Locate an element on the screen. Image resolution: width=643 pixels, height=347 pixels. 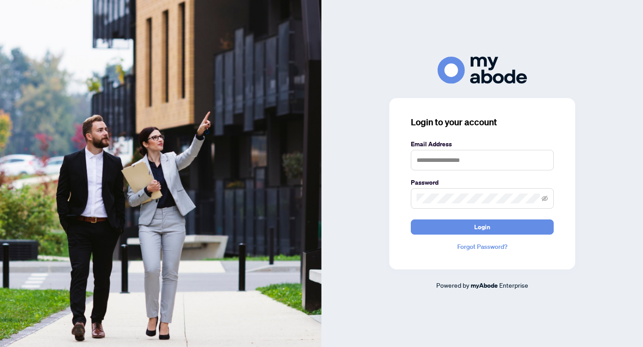
label: Password is located at coordinates (482, 183).